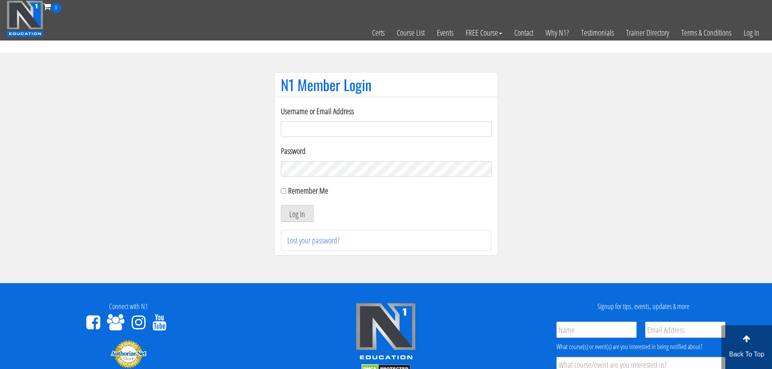  Describe the element at coordinates (557, 33) in the screenshot. I see `a: Why N1?` at that location.